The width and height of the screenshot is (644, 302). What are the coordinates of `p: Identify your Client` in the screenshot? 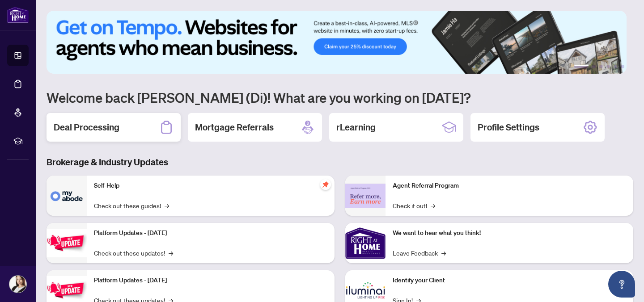 It's located at (509, 281).